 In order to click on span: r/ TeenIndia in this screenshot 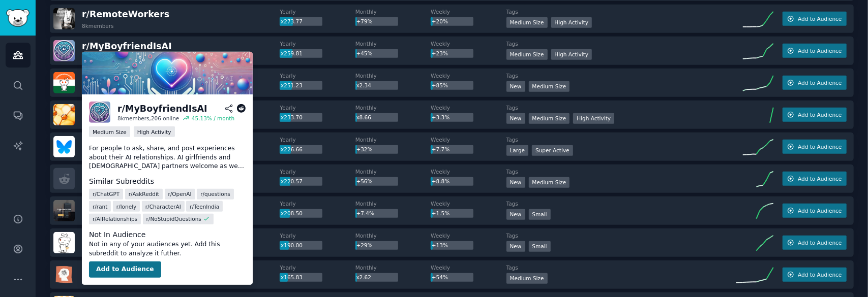, I will do `click(204, 207)`.